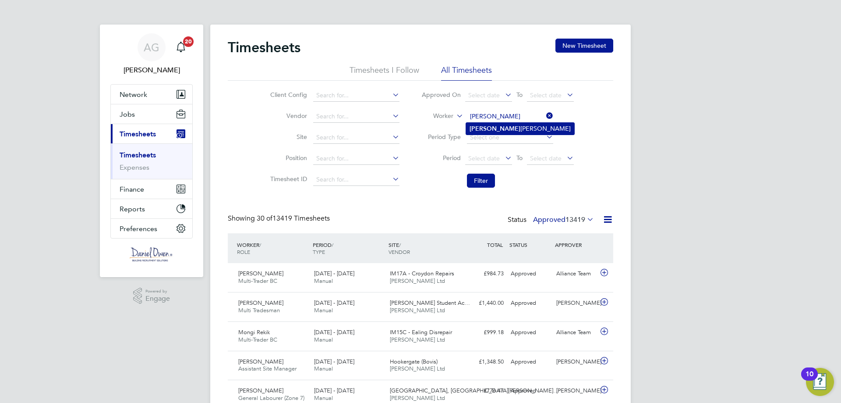 The image size is (841, 403). Describe the element at coordinates (244, 252) in the screenshot. I see `span: ROLE` at that location.